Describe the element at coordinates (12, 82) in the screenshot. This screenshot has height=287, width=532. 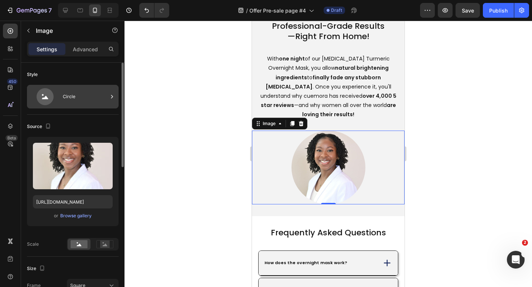
I see `div: 450` at that location.